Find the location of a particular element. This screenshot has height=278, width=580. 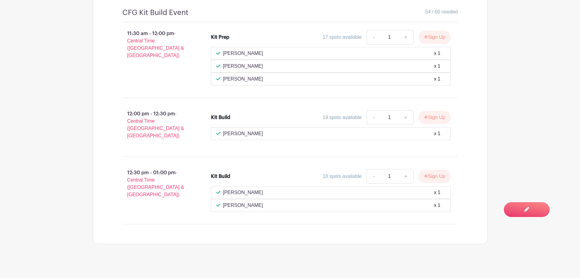

p: 12:30 pm - 01:00 pm is located at coordinates (157, 183).